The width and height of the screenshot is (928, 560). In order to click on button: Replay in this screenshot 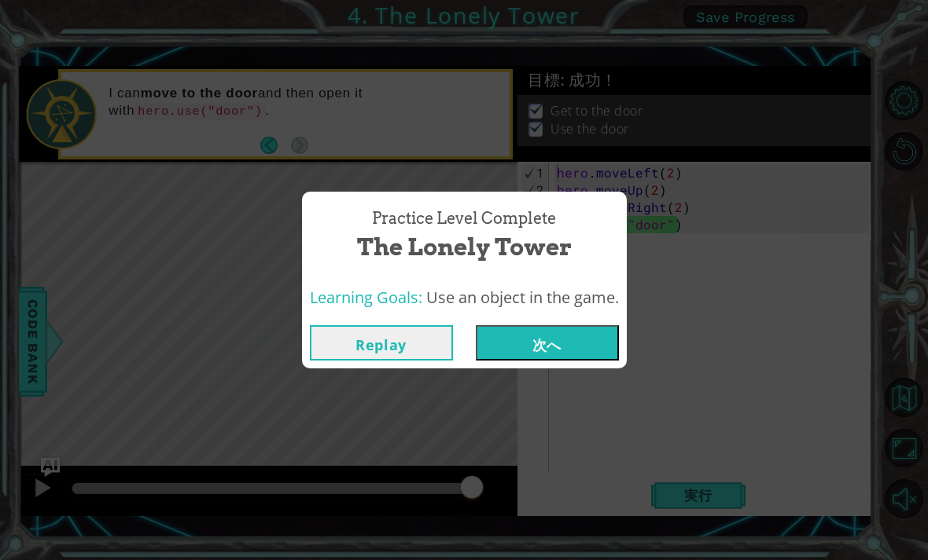, I will do `click(381, 342)`.